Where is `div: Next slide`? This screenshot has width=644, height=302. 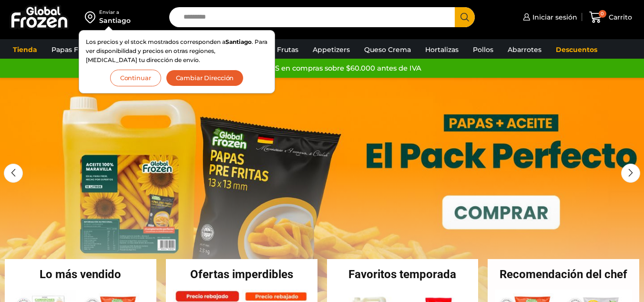
div: Next slide is located at coordinates (631, 173).